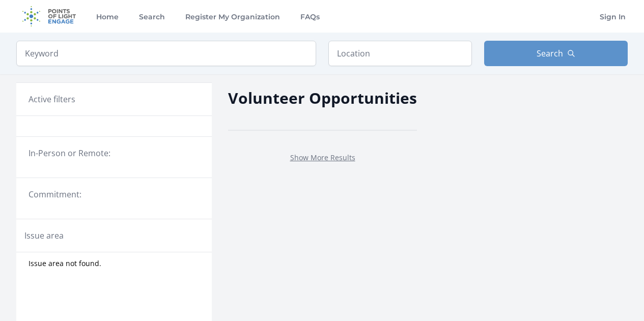 The image size is (644, 321). Describe the element at coordinates (550, 53) in the screenshot. I see `span: Search` at that location.